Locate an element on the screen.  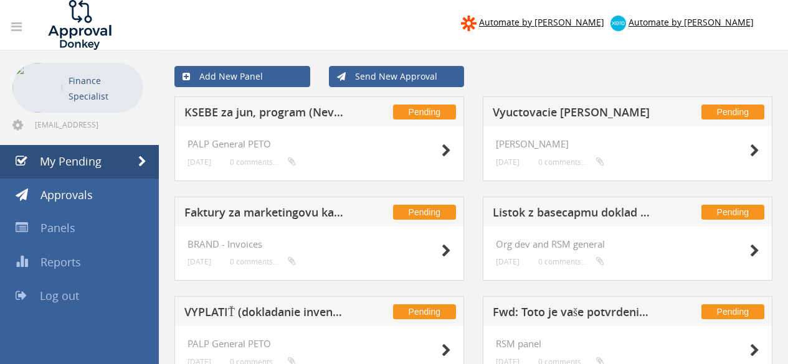
span: Reports is located at coordinates (60, 262).